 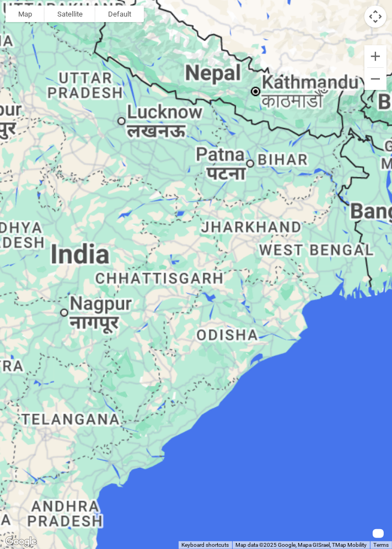 What do you see at coordinates (375, 79) in the screenshot?
I see `button: Zoom out` at bounding box center [375, 79].